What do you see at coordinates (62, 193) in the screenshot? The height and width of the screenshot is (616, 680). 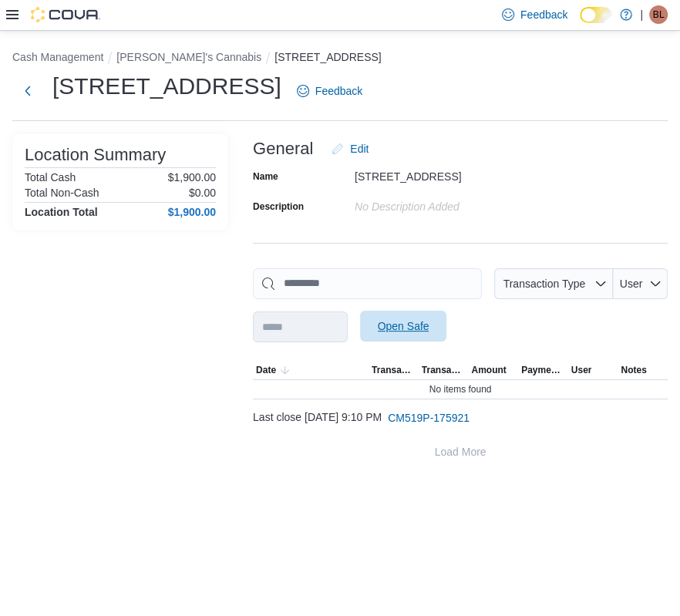 I see `h6: Total Non-Cash` at bounding box center [62, 193].